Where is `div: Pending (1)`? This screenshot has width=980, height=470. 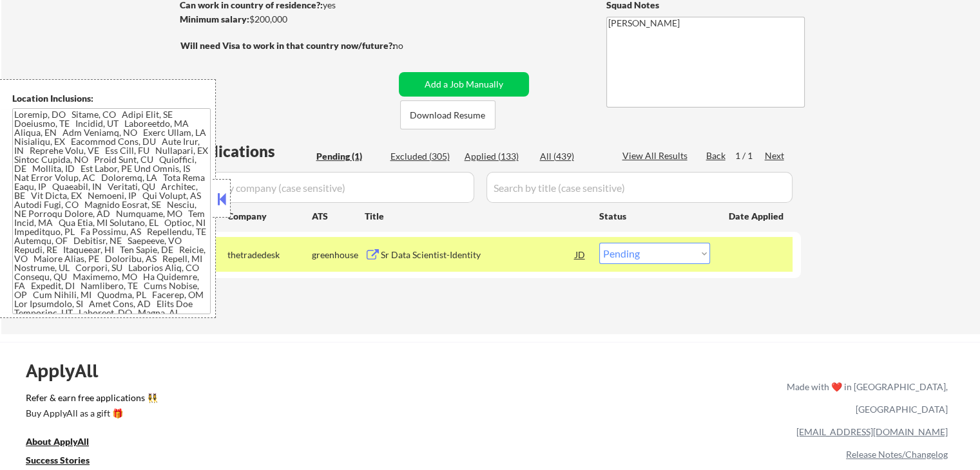 div: Pending (1) is located at coordinates (348, 157).